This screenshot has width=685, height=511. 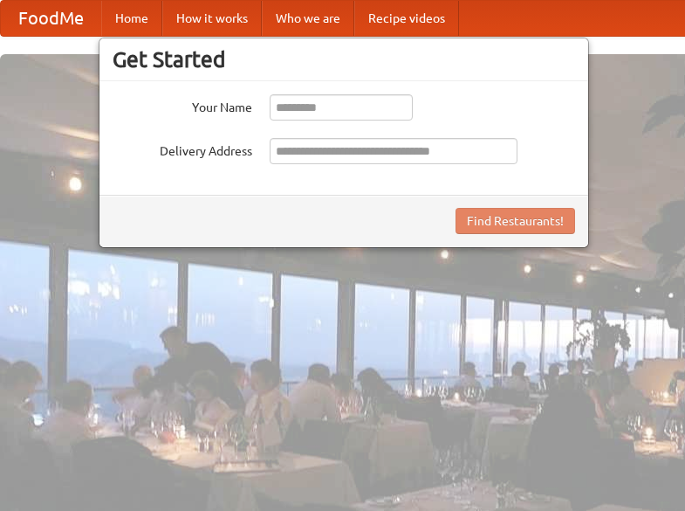 What do you see at coordinates (182, 105) in the screenshot?
I see `label: Your Name` at bounding box center [182, 105].